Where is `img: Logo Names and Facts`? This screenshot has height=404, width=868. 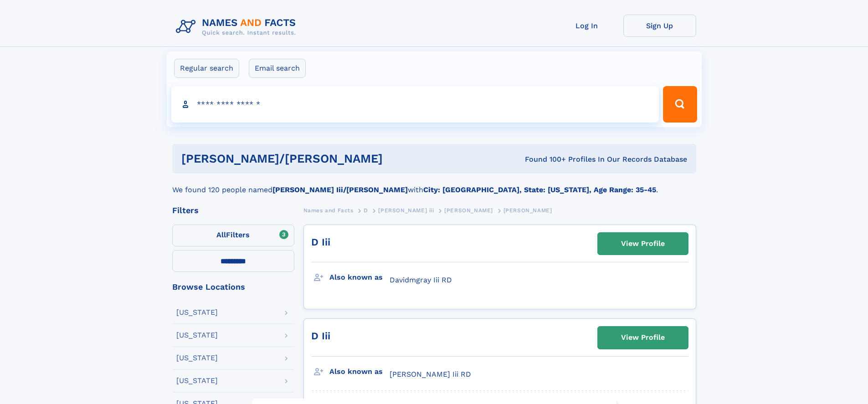 img: Logo Names and Facts is located at coordinates (238, 27).